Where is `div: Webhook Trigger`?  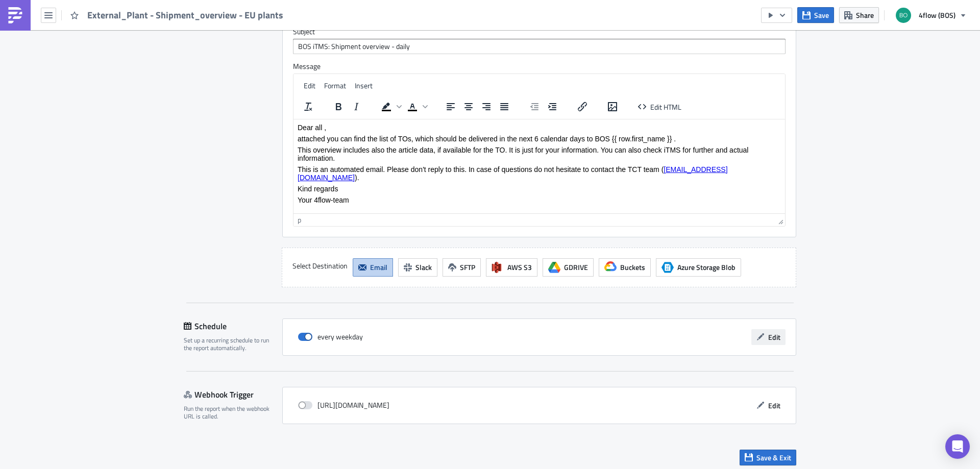
div: Webhook Trigger is located at coordinates (233, 395).